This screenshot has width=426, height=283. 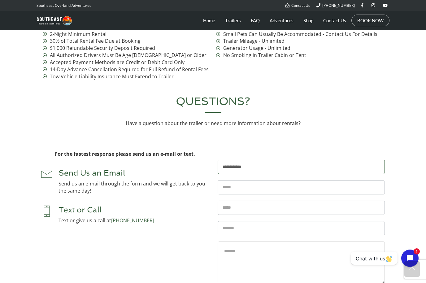 What do you see at coordinates (209, 20) in the screenshot?
I see `a: Home` at bounding box center [209, 20].